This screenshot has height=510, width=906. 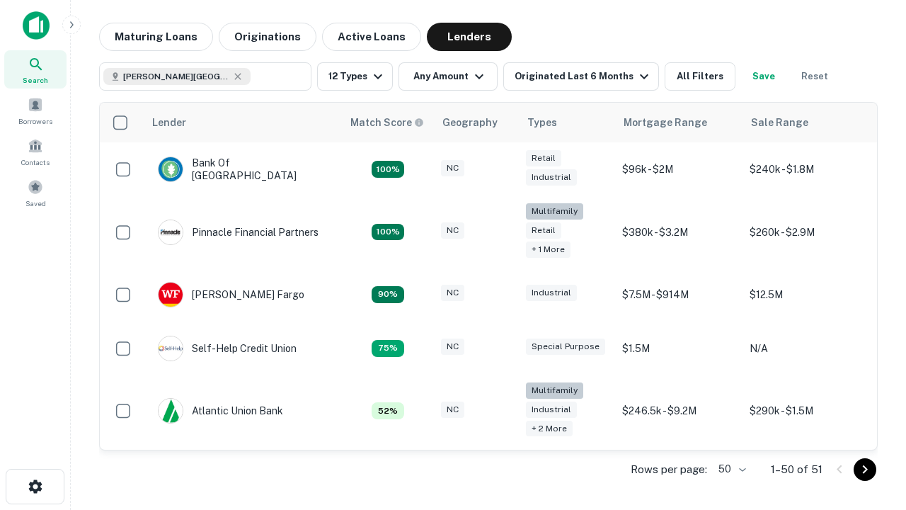 What do you see at coordinates (731, 469) in the screenshot?
I see `div: 50` at bounding box center [731, 469].